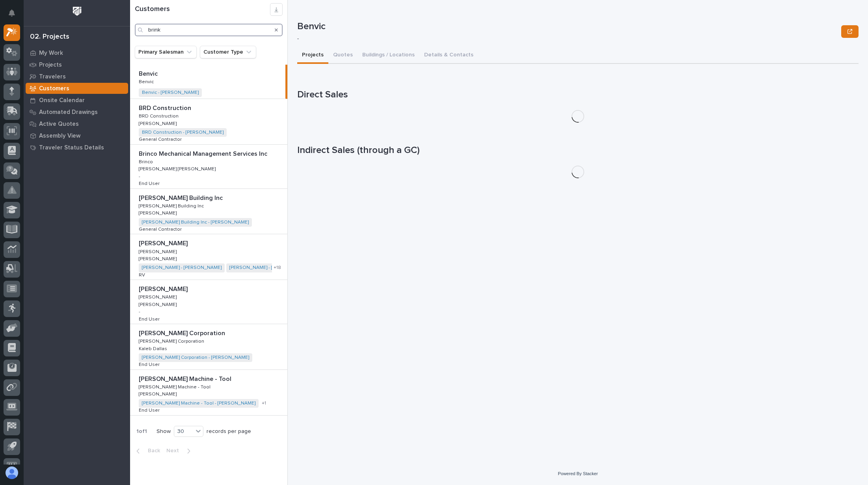 The width and height of the screenshot is (868, 485). I want to click on a: Onsite Calendar, so click(76, 100).